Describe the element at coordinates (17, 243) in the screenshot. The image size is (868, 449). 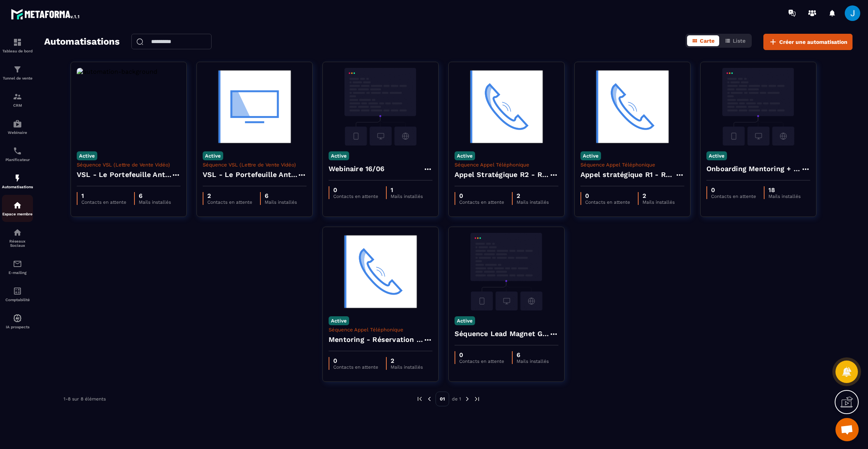
I see `p: Réseaux Sociaux` at that location.